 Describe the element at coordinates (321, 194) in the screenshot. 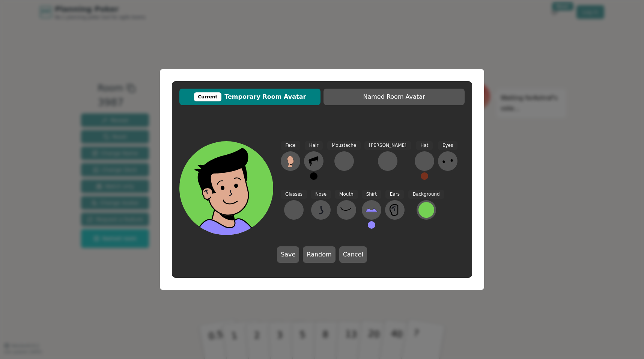

I see `span: Nose` at that location.